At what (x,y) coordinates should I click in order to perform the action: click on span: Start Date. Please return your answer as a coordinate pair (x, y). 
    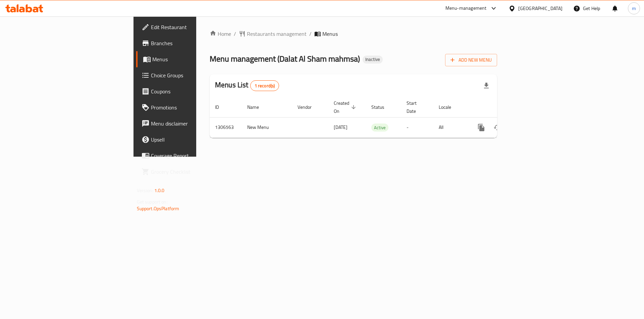
    Looking at the image, I should click on (416, 107).